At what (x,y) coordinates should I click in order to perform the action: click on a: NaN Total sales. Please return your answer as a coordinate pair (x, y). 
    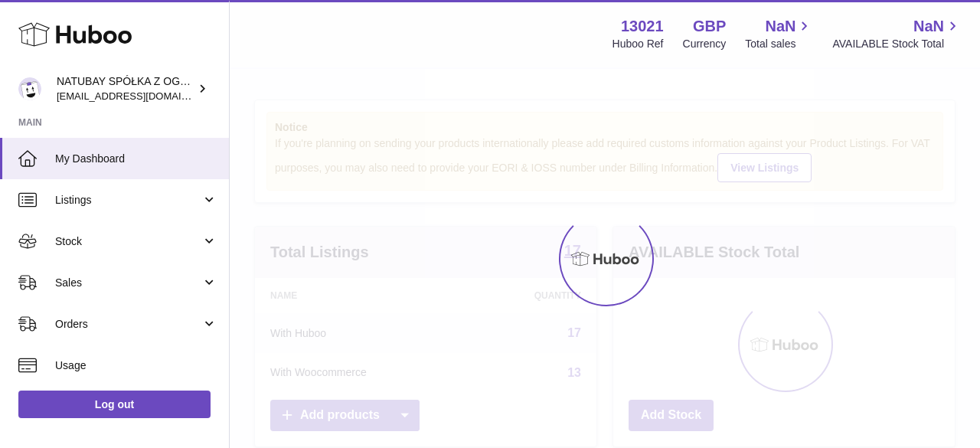
    Looking at the image, I should click on (779, 34).